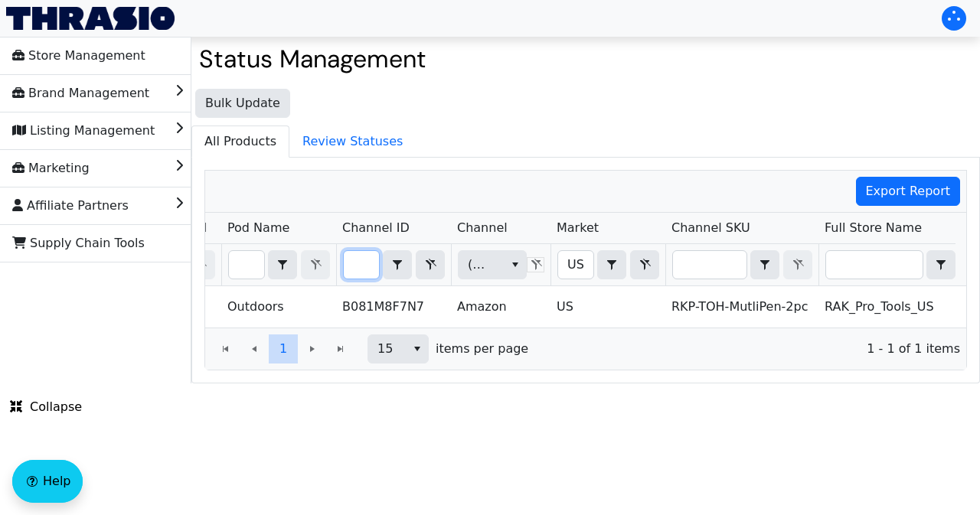 This screenshot has width=980, height=515. Describe the element at coordinates (483, 228) in the screenshot. I see `span: Channel` at that location.